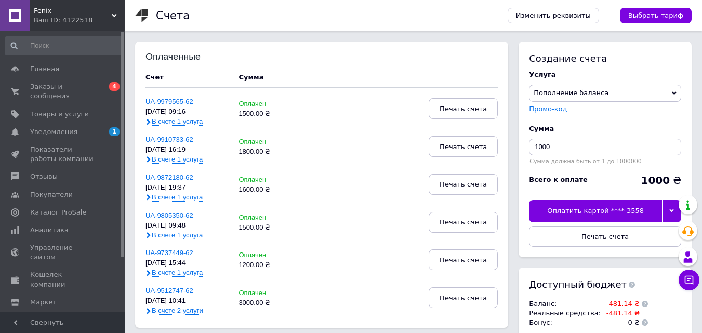 This screenshot has height=333, width=702. I want to click on h1: Счета, so click(173, 16).